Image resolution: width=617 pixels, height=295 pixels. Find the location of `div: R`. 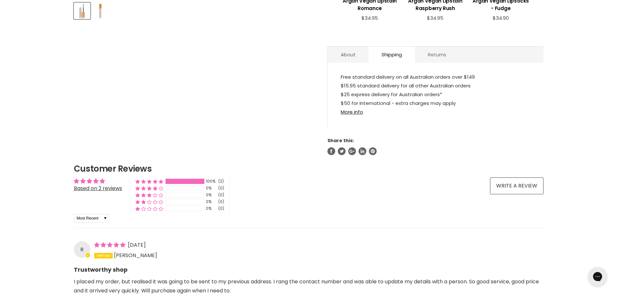

div: R is located at coordinates (82, 249).